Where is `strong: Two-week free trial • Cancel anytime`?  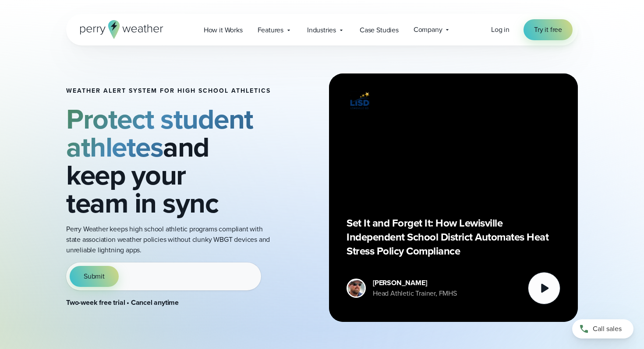 strong: Two-week free trial • Cancel anytime is located at coordinates (122, 302).